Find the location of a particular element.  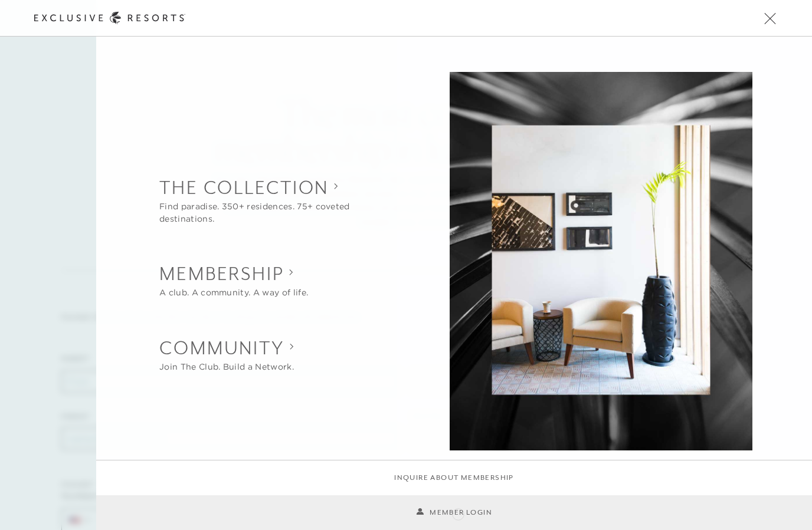

button: Show Membership sub-navigation is located at coordinates (233, 280).